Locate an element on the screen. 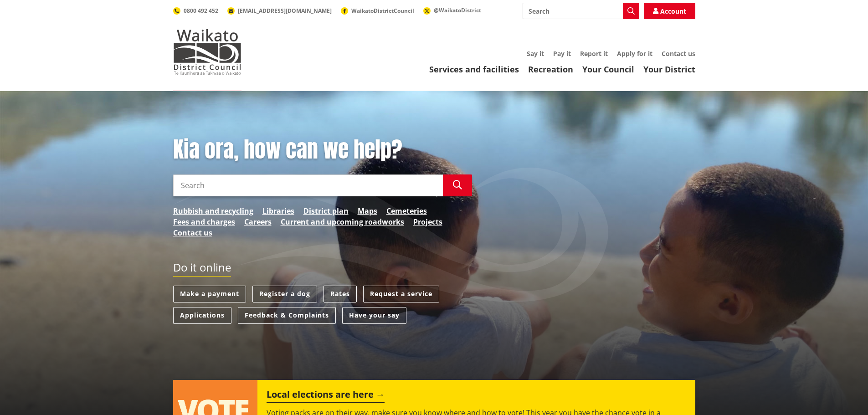 This screenshot has height=415, width=868. a: Account is located at coordinates (669, 11).